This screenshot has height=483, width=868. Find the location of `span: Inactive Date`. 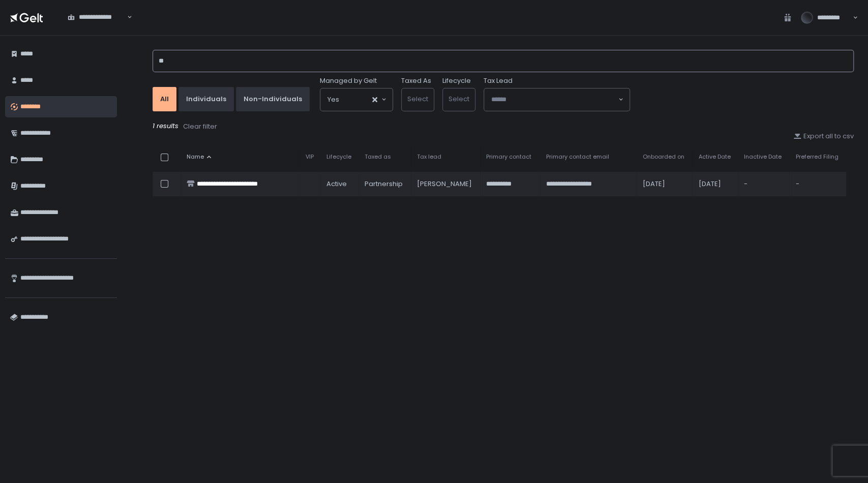

span: Inactive Date is located at coordinates (763, 156).